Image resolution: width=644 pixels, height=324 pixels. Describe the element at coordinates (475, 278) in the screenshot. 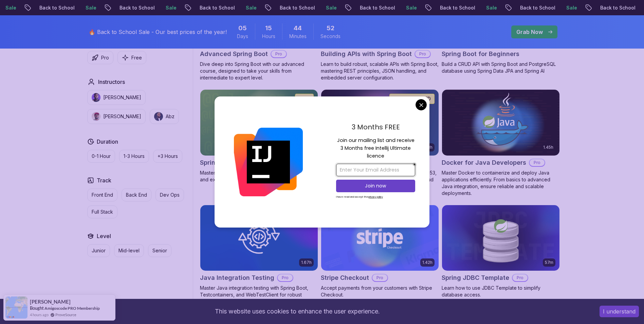

I see `h2: Spring JDBC Template` at that location.